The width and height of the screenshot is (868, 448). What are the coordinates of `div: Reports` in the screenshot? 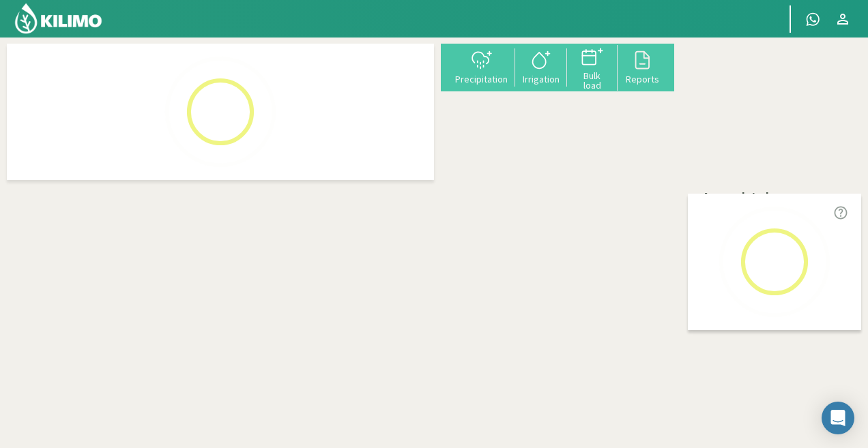 It's located at (643, 79).